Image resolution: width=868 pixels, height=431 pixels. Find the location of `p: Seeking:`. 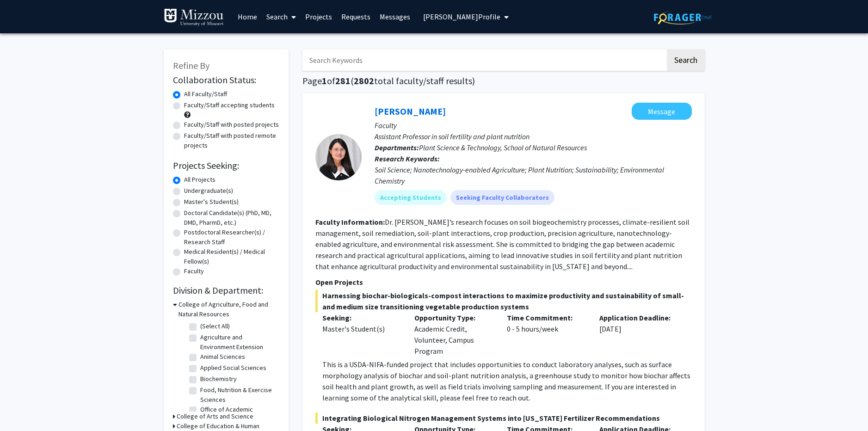

p: Seeking: is located at coordinates (362, 318).